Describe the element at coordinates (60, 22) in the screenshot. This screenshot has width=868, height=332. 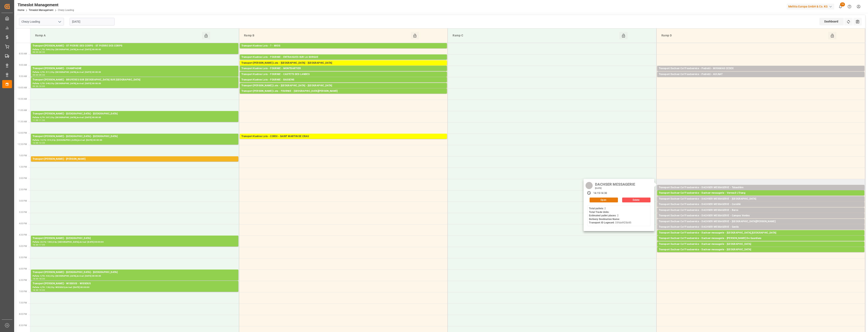
I see `button: open menu` at that location.